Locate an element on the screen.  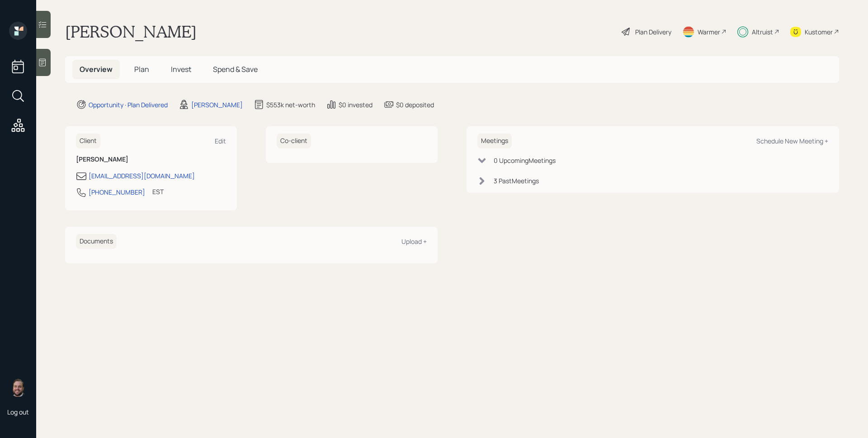
div: Opportunity · Plan Delivered is located at coordinates (128, 105).